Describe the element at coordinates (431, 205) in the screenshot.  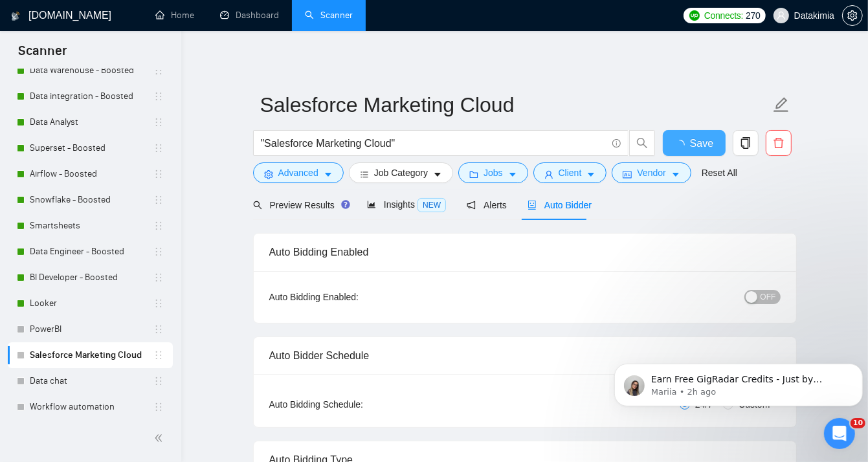
I see `span: NEW` at that location.